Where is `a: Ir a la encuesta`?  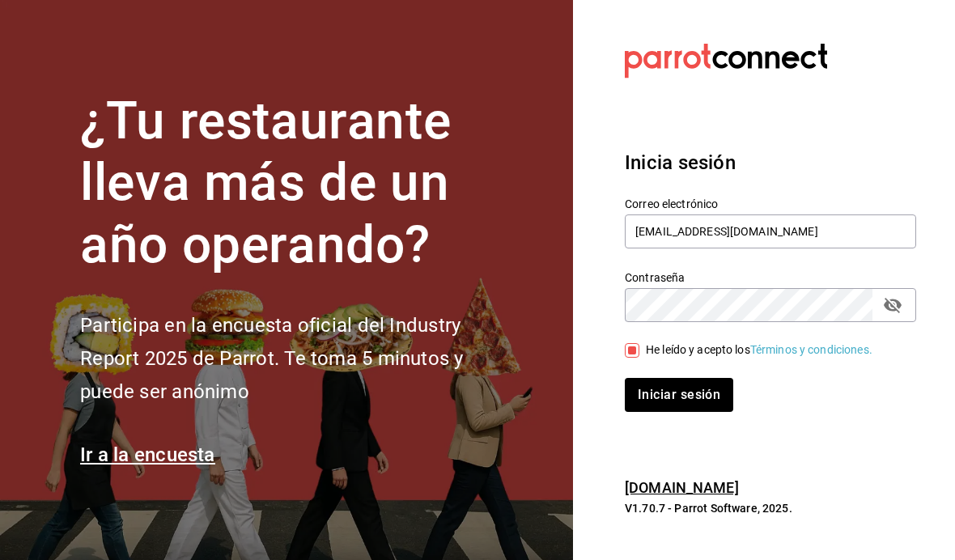 a: Ir a la encuesta is located at coordinates (147, 454).